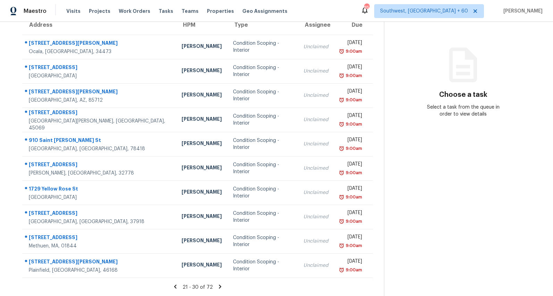  I want to click on span: Tasks, so click(166, 11).